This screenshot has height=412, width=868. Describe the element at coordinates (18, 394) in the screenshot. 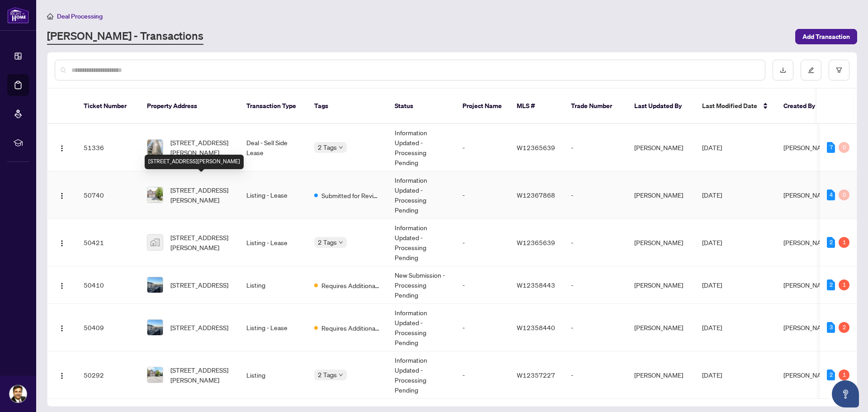

I see `img: Profile Icon` at that location.